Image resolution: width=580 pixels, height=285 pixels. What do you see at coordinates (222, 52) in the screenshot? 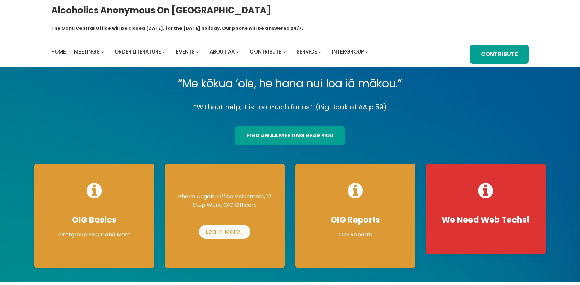
I see `a: About AA` at bounding box center [222, 52].